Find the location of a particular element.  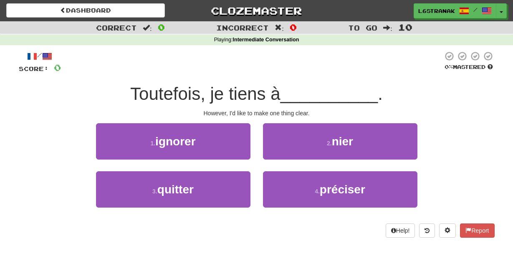

a: Clozemaster is located at coordinates (257, 10).